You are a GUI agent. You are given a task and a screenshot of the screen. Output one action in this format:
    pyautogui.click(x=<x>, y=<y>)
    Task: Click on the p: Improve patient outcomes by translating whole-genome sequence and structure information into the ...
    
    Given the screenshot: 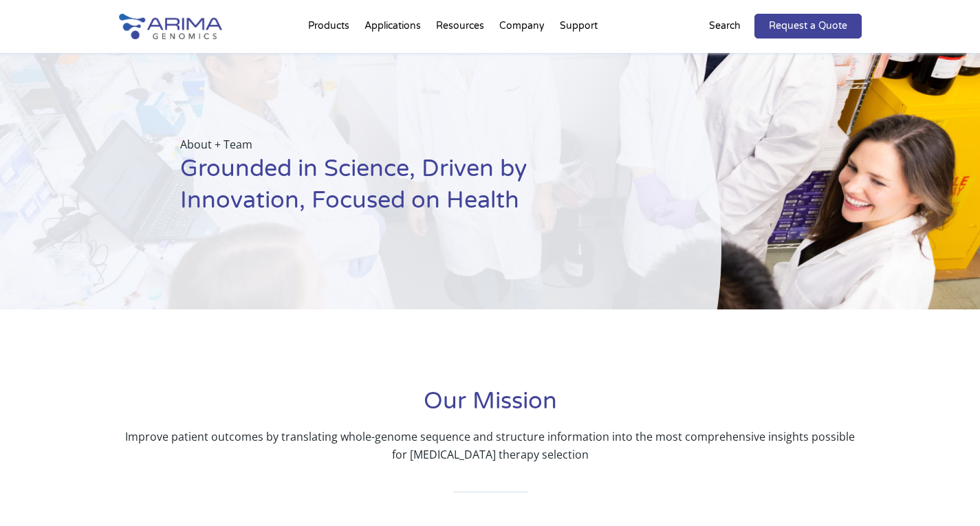 What is the action you would take?
    pyautogui.click(x=490, y=445)
    